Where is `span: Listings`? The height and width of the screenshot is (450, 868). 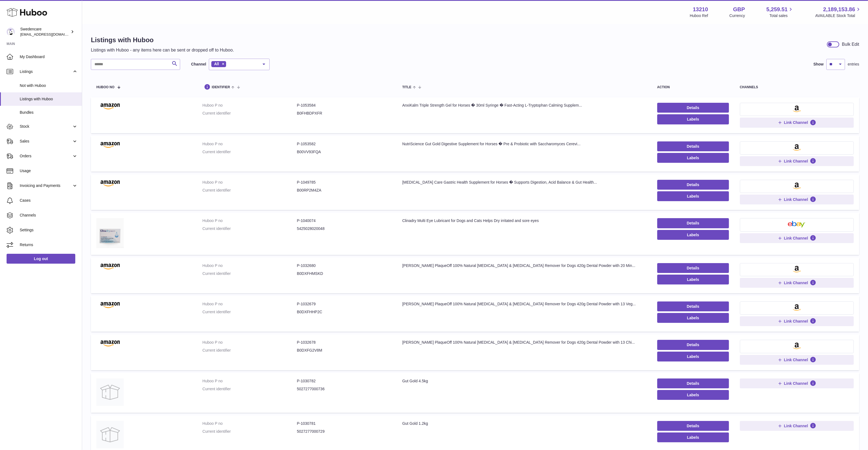
span: Listings is located at coordinates (46, 72).